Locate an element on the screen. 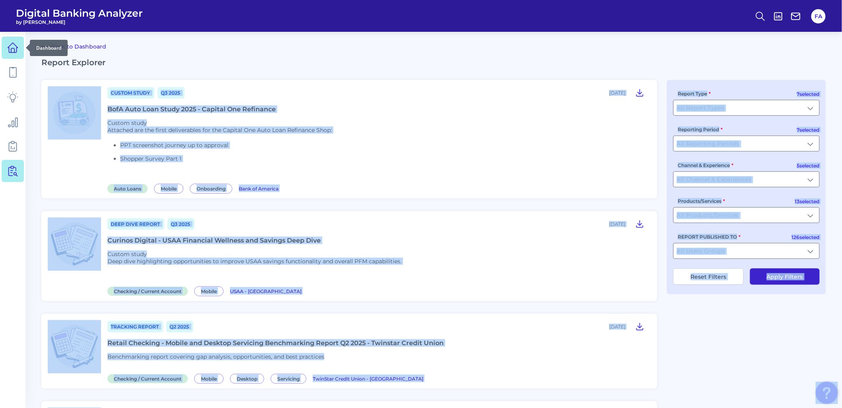 The width and height of the screenshot is (842, 408). a: Back to Dashboard is located at coordinates (74, 47).